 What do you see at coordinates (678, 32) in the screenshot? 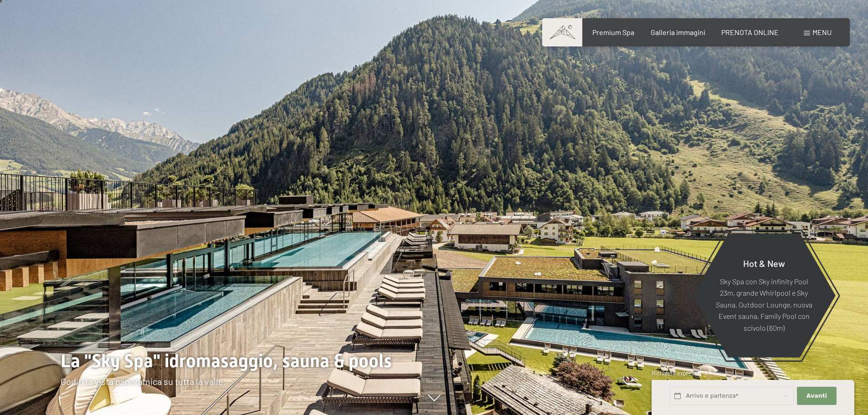
I see `span: Galleria immagini` at bounding box center [678, 32].